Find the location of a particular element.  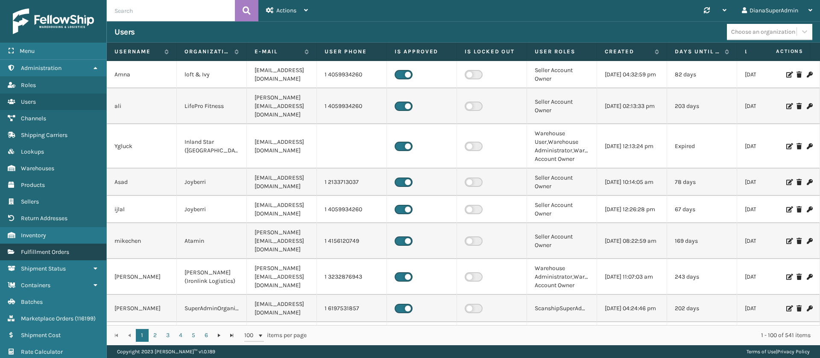

td: Atamin is located at coordinates (212, 241).